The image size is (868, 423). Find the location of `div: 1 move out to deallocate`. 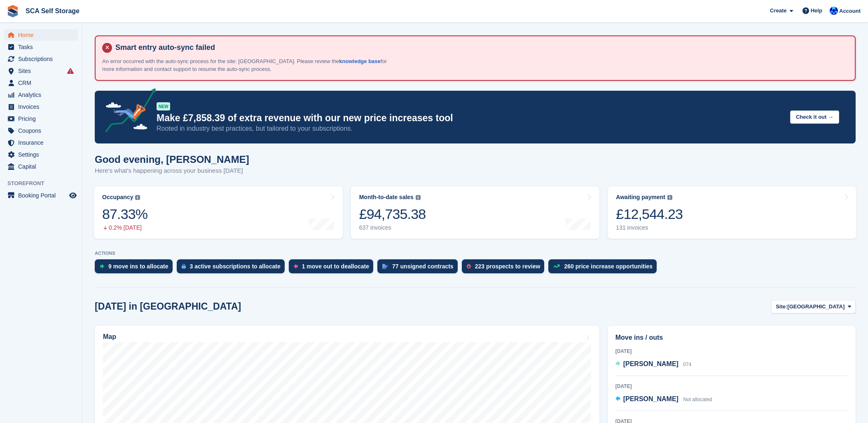

div: 1 move out to deallocate is located at coordinates (336, 267).